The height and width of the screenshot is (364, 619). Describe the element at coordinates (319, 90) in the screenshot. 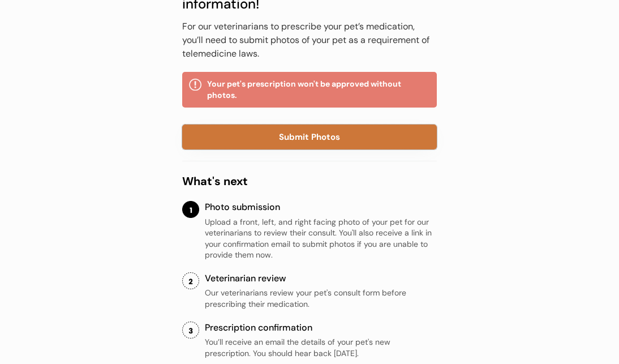

I see `div: Your pet's prescription won't be approved without photos.` at that location.